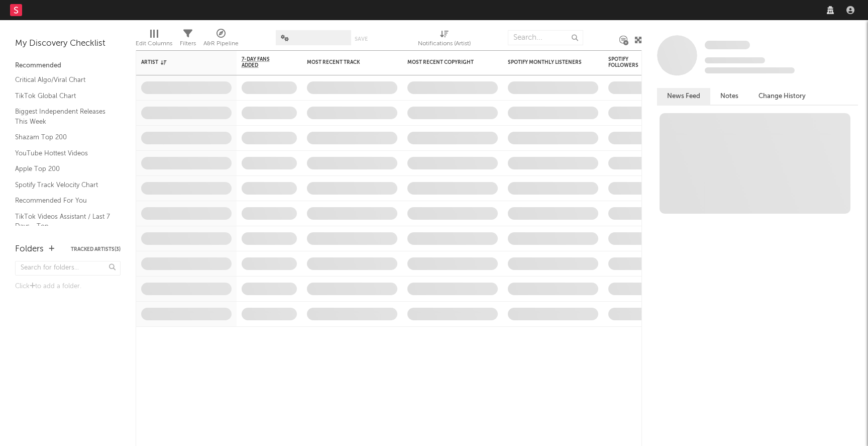 This screenshot has height=446, width=868. I want to click on div: My Discovery Checklist, so click(68, 44).